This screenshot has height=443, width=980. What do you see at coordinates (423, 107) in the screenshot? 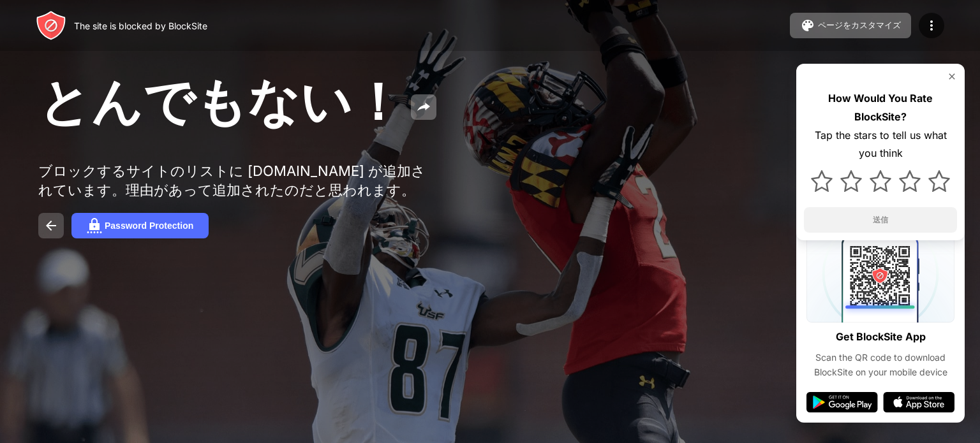
I see `img: share.svg` at bounding box center [423, 107].